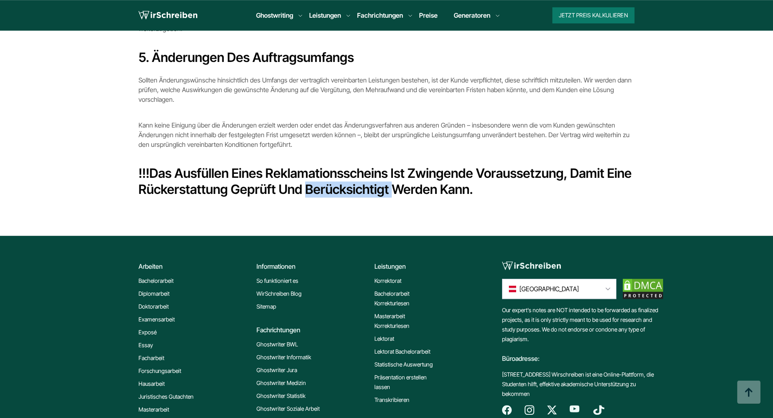 The width and height of the screenshot is (773, 418). What do you see at coordinates (151, 384) in the screenshot?
I see `a: Hausarbeit` at bounding box center [151, 384].